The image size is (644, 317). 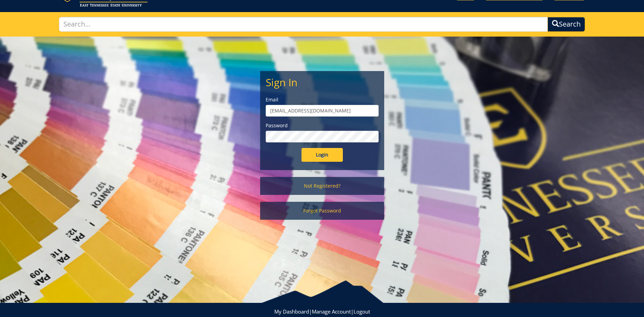 I want to click on label: Email, so click(x=322, y=100).